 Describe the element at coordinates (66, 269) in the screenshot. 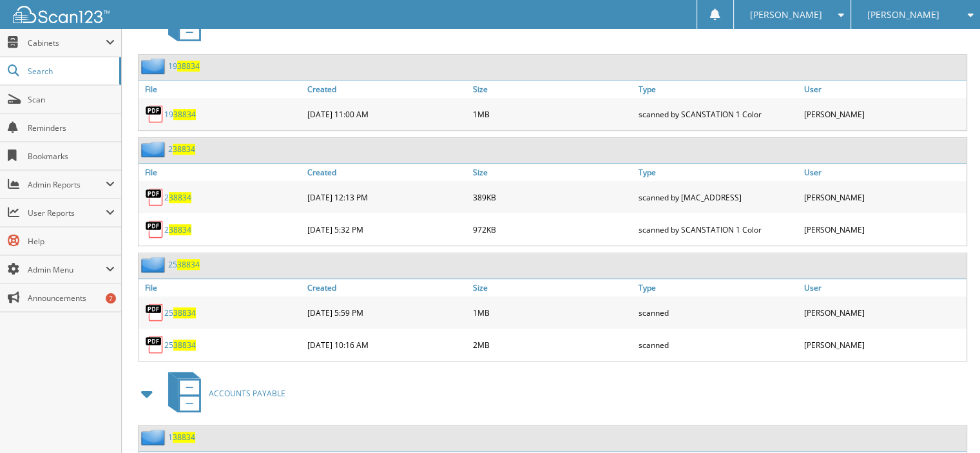

I see `span: Admin Menu` at that location.